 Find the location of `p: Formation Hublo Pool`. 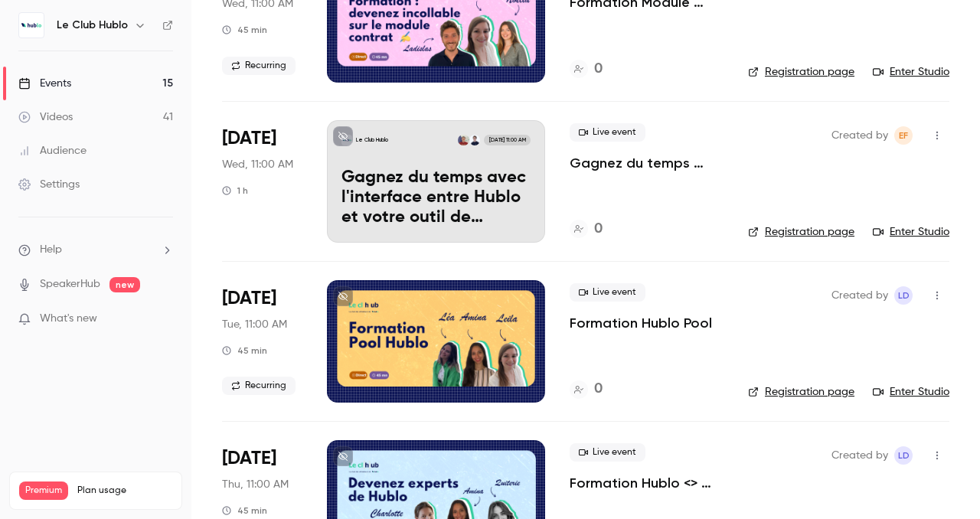

p: Formation Hublo Pool is located at coordinates (641, 323).